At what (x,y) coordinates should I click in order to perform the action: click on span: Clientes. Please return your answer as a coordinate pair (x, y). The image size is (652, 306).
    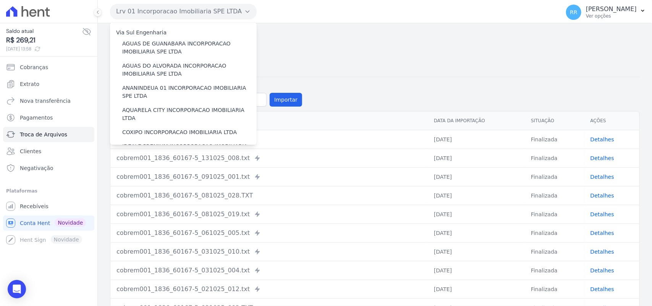
    Looking at the image, I should click on (31, 151).